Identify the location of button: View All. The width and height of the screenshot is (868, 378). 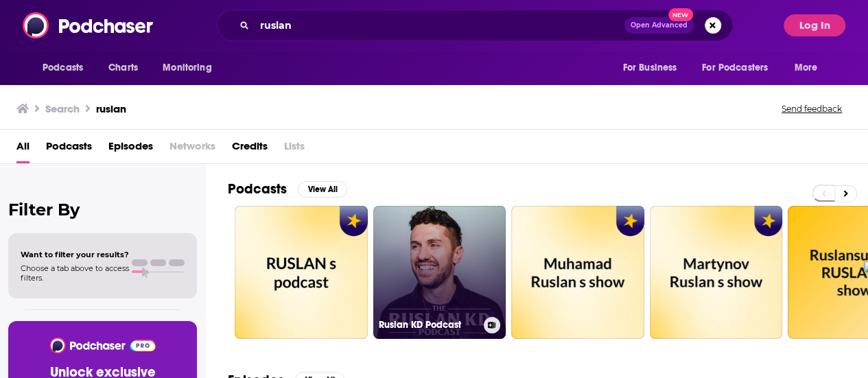
(323, 190).